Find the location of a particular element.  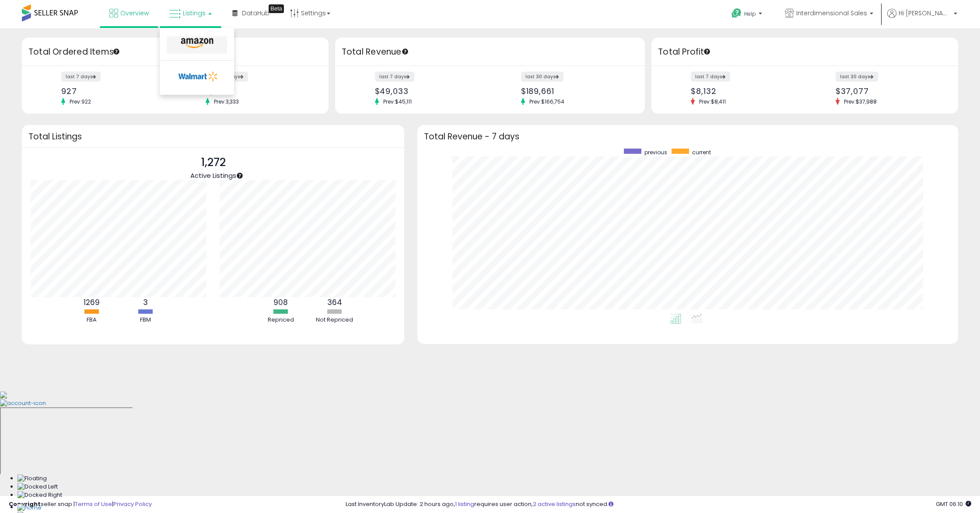

div: $8,132 is located at coordinates (744, 91).